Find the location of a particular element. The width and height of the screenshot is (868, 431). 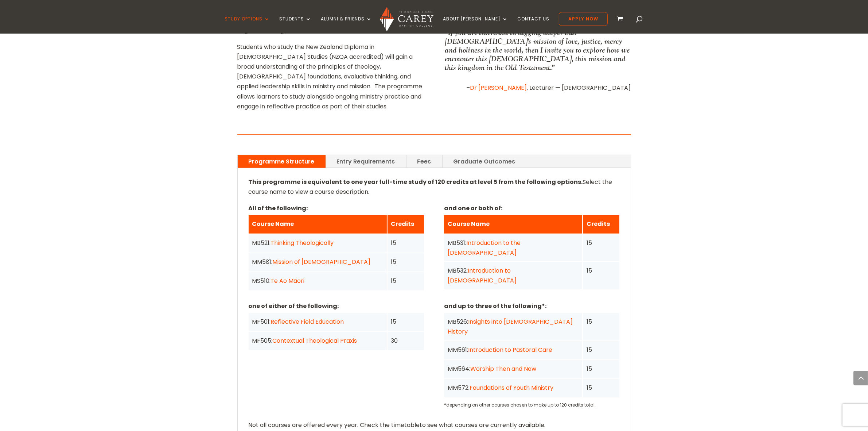

span: to see what courses are currently available. is located at coordinates (483, 425).